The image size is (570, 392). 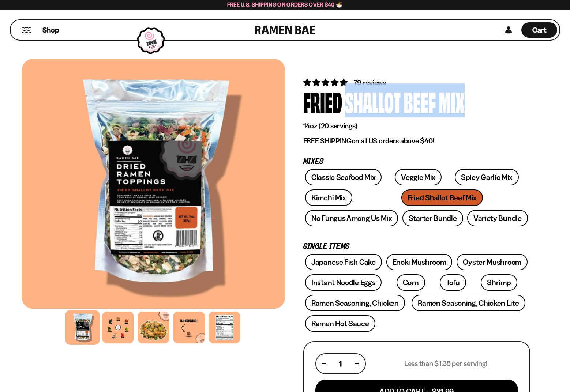 What do you see at coordinates (411, 282) in the screenshot?
I see `a: Corn` at bounding box center [411, 282].